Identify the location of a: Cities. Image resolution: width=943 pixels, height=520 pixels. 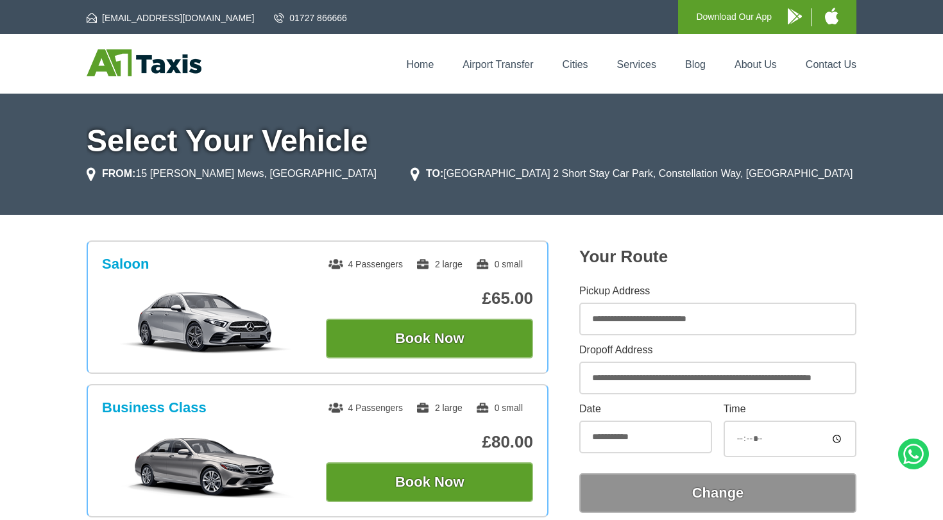
(576, 64).